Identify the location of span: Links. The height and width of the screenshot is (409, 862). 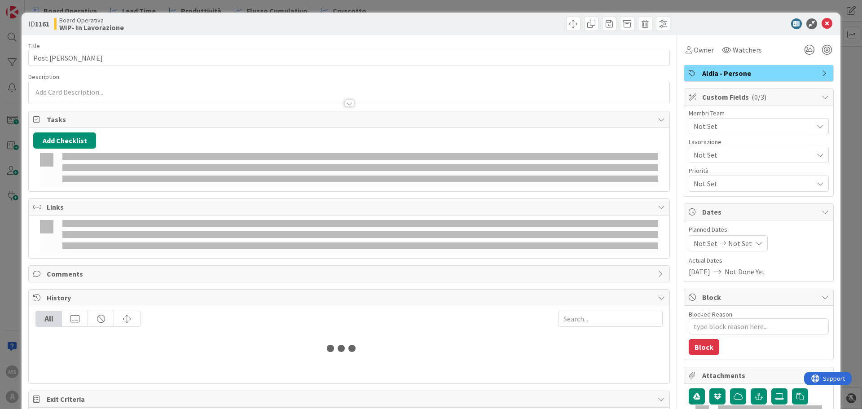
(350, 207).